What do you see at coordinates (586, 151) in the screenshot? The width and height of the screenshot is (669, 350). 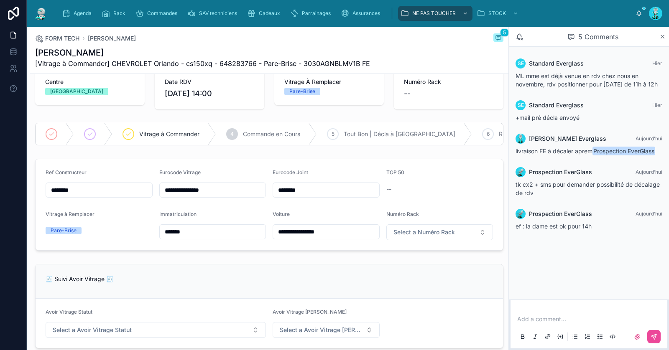 I see `span: livraison FE à décaler aprem` at bounding box center [586, 151].